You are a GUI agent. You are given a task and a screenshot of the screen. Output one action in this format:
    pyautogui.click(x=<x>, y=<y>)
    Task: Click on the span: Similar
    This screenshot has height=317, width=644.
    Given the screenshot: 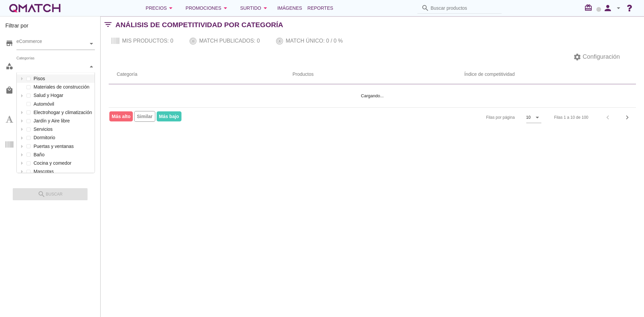 What is the action you would take?
    pyautogui.click(x=144, y=116)
    